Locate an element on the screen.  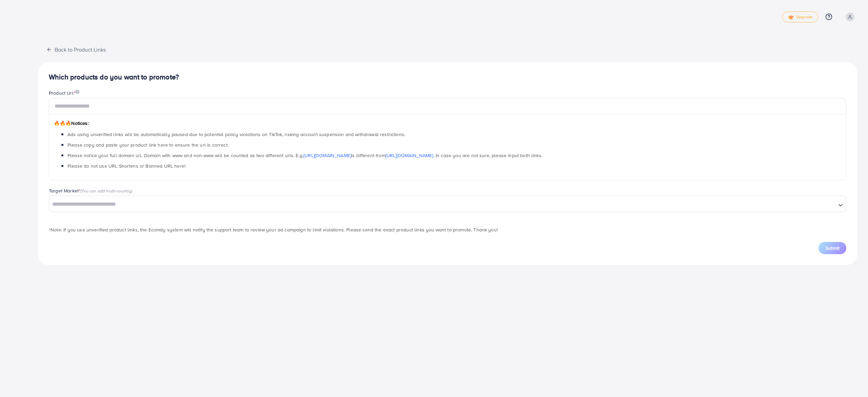
p: *Note: If you use unverified product links, the Ecomdy system will notify the support team to rev... is located at coordinates (448, 230).